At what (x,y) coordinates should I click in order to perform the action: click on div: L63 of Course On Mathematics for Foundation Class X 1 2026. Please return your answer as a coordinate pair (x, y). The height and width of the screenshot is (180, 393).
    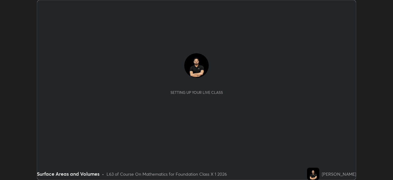
    Looking at the image, I should click on (167, 173).